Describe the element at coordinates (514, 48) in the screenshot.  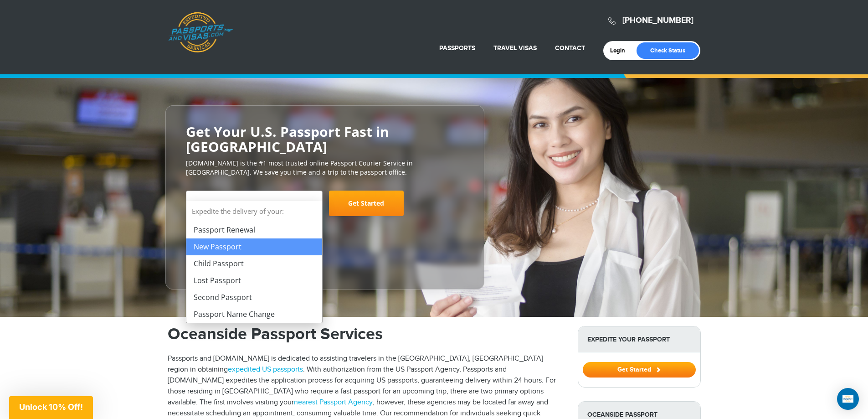
I see `a: Travel Visas` at that location.